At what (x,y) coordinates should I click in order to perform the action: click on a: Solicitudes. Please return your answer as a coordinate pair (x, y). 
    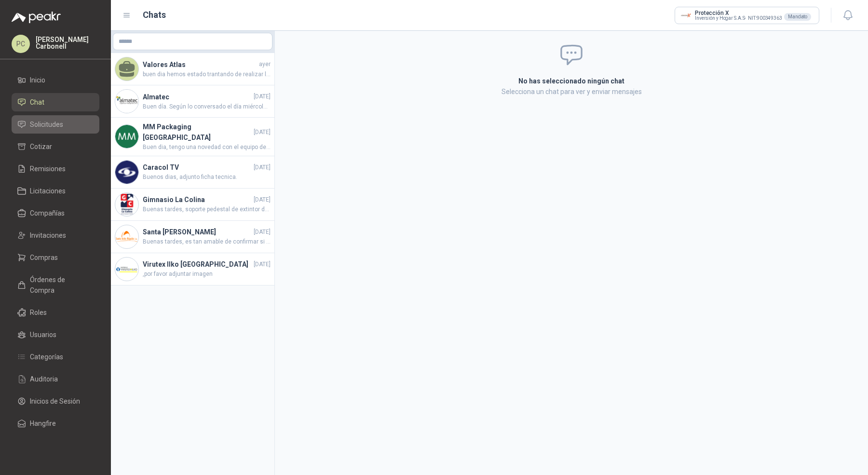
    Looking at the image, I should click on (55, 124).